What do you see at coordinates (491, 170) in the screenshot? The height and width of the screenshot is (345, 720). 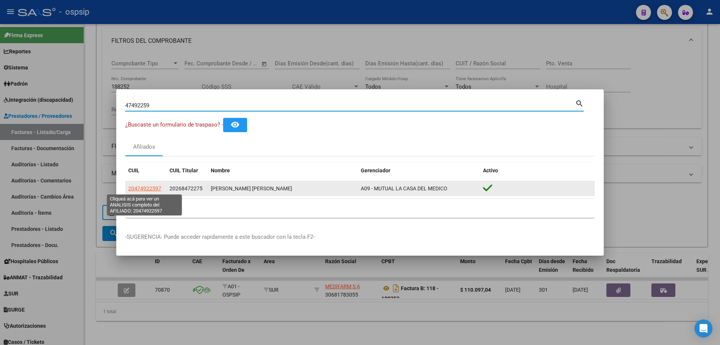 I see `span: Activo` at bounding box center [491, 170].